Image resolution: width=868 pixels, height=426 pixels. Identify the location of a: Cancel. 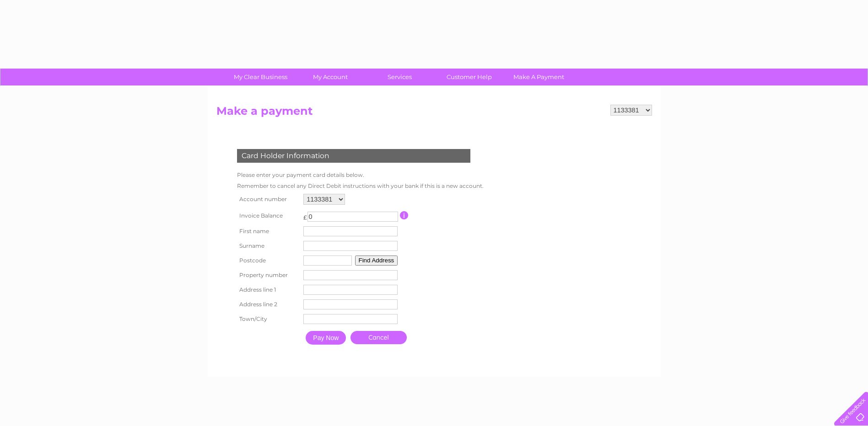
(378, 338).